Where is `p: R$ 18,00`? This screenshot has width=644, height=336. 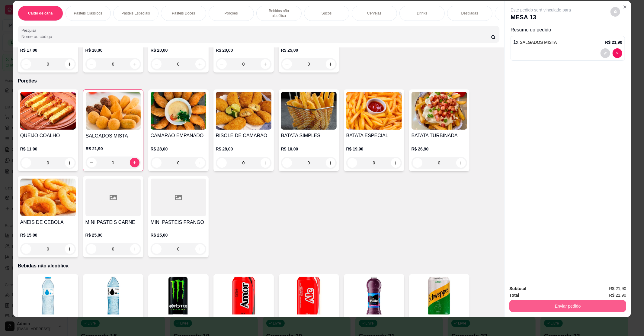
p: R$ 18,00 is located at coordinates (113, 50).